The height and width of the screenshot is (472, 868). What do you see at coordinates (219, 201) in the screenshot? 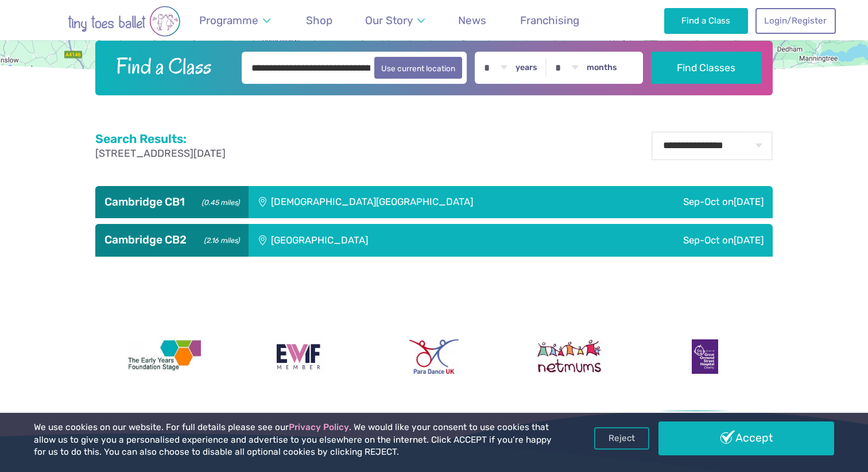
I see `small: (0.45 miles)` at bounding box center [219, 201].